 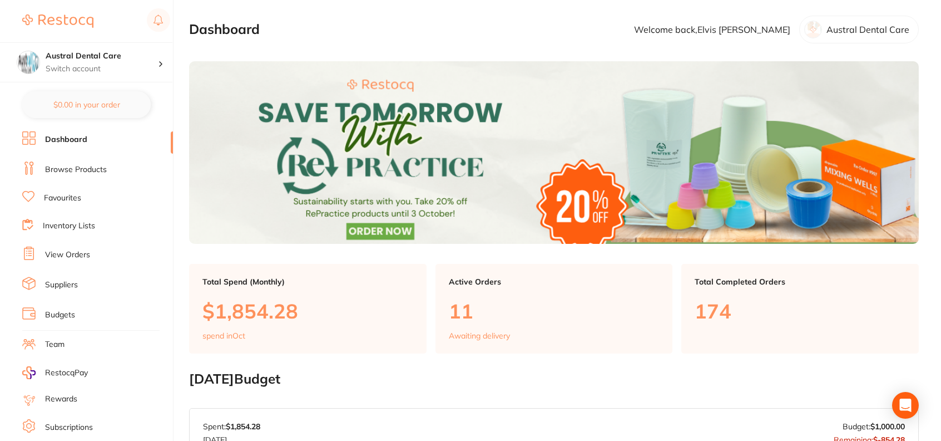 I want to click on p: Total Completed Orders, so click(x=800, y=282).